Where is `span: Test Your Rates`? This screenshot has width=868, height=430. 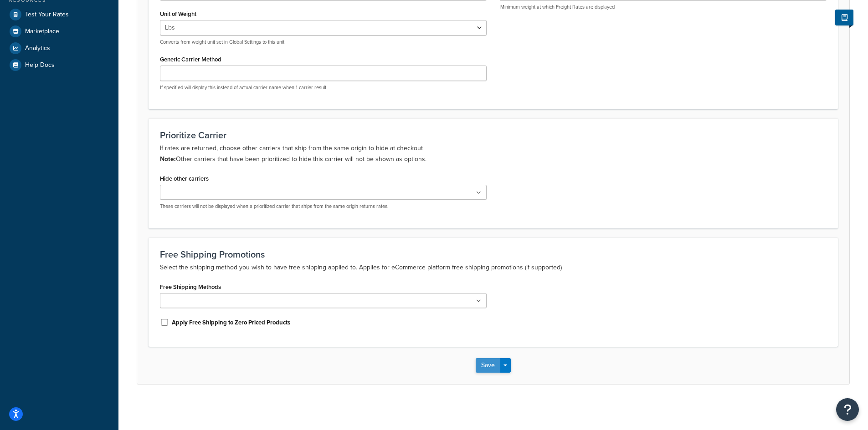
span: Test Your Rates is located at coordinates (47, 15).